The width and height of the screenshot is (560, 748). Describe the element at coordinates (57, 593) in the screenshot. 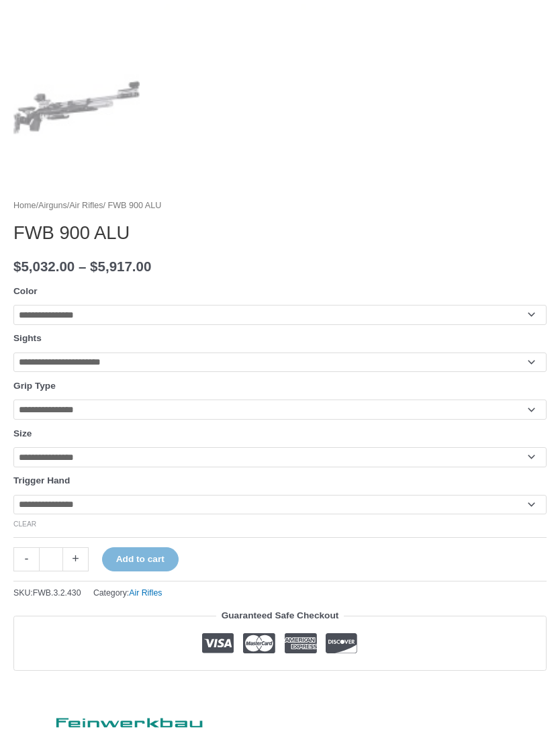

I see `span: FWB.3.2.430` at that location.